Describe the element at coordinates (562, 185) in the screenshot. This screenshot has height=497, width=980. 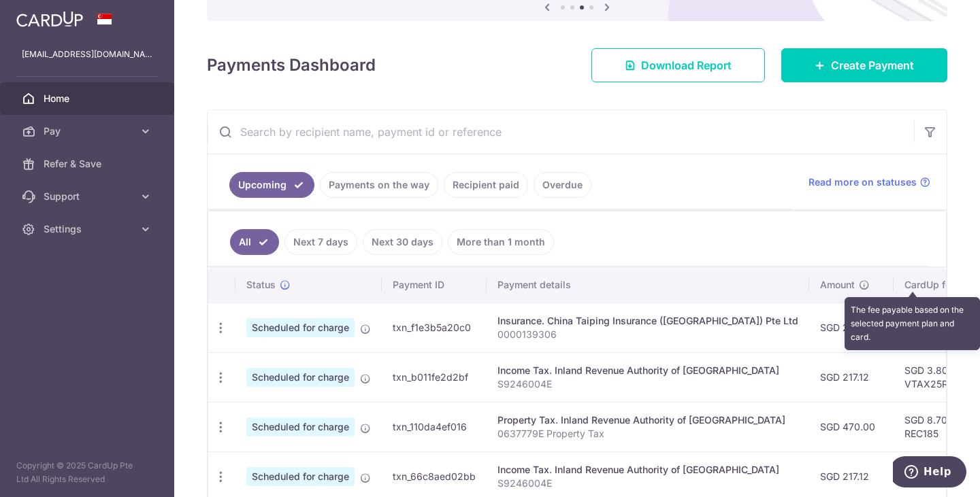
I see `a: Overdue` at that location.